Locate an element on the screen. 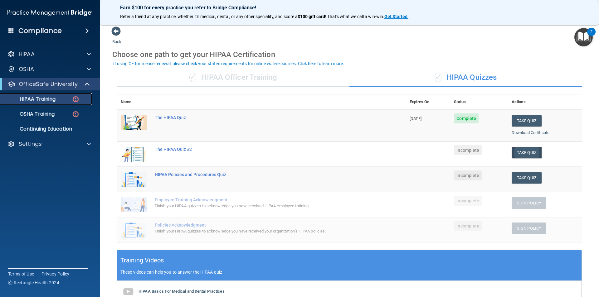 This screenshot has height=297, width=599. p: These videos can help you to answer the HIPAA quiz is located at coordinates (350, 273).